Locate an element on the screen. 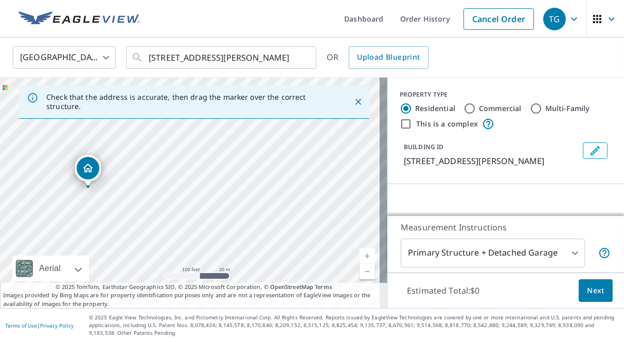  input: Search by address or latitude-longitude is located at coordinates (222, 58).